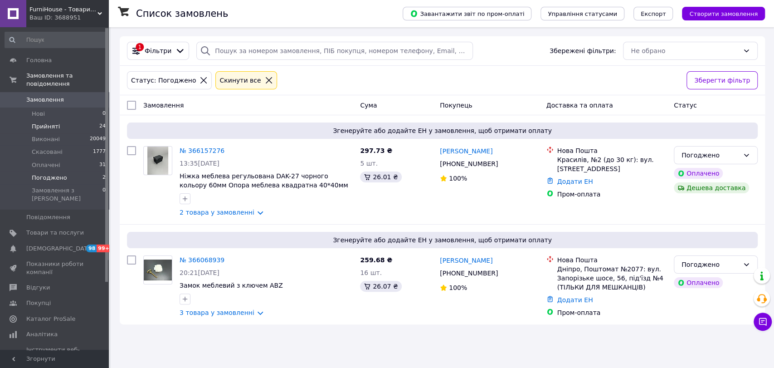  What do you see at coordinates (723, 14) in the screenshot?
I see `span: Створити замовлення` at bounding box center [723, 14].